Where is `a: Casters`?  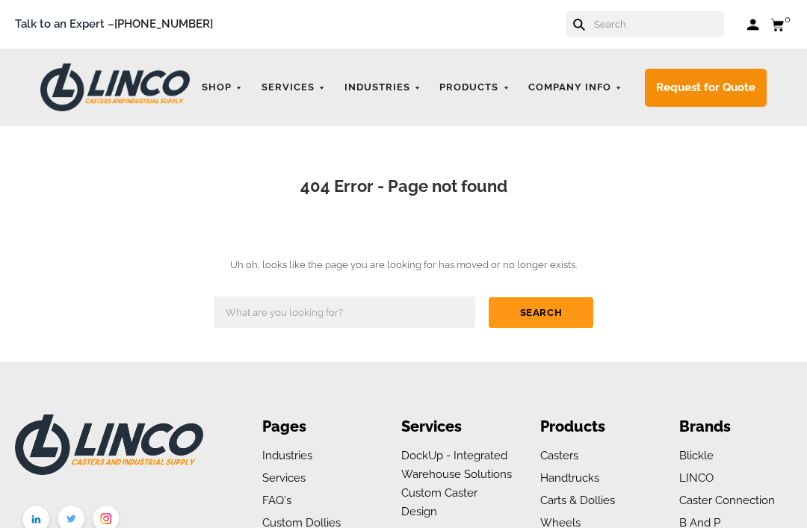
a: Casters is located at coordinates (559, 456).